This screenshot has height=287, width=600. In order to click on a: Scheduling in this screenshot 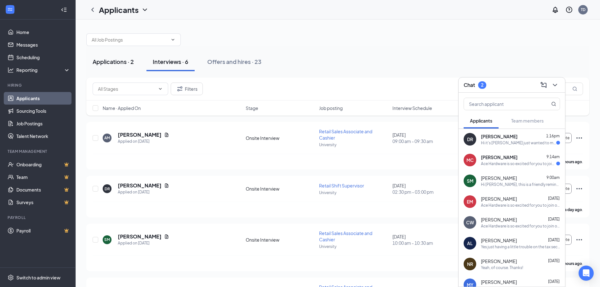, I will do `click(43, 57)`.